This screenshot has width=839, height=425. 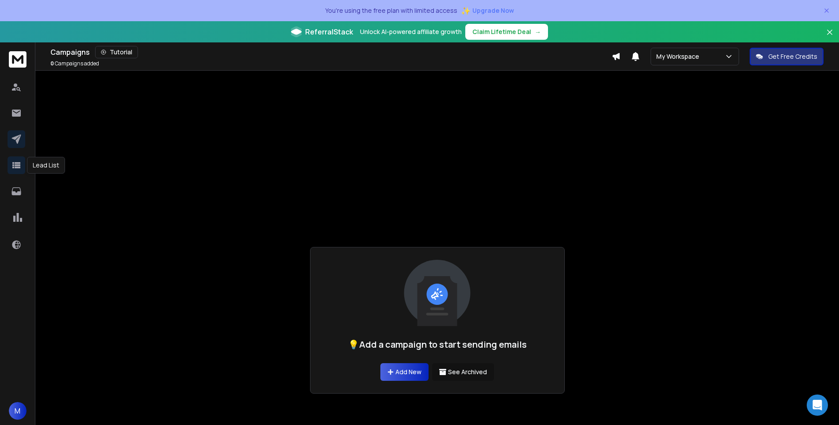 I want to click on p: Get Free Credits, so click(x=792, y=57).